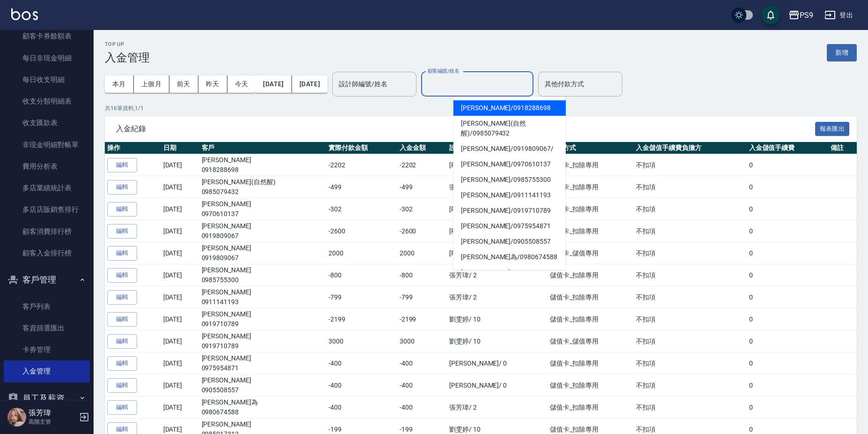 This screenshot has height=434, width=868. I want to click on th: 入金儲值手續費, so click(787, 148).